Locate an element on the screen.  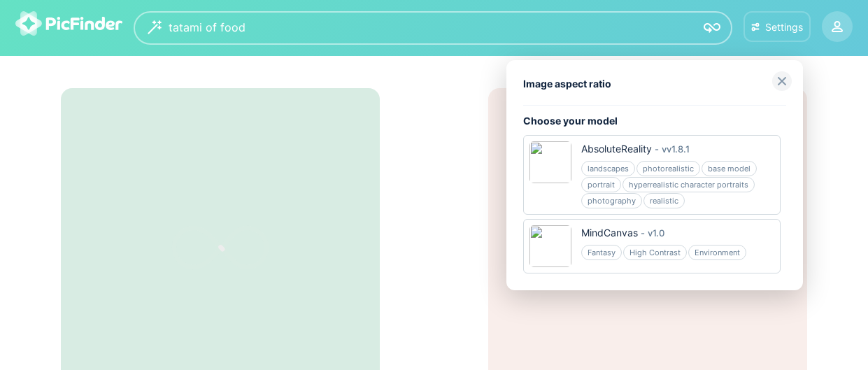
div: Image aspect ratio is located at coordinates (655, 84).